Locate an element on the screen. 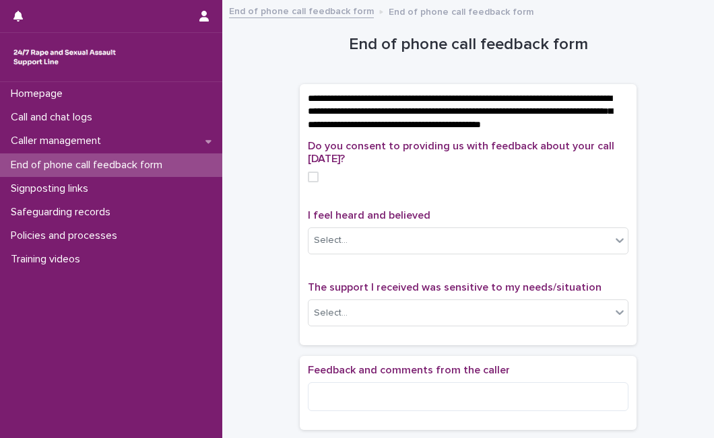  span: The support I received was sensitive to my needs/situation is located at coordinates (454, 287).